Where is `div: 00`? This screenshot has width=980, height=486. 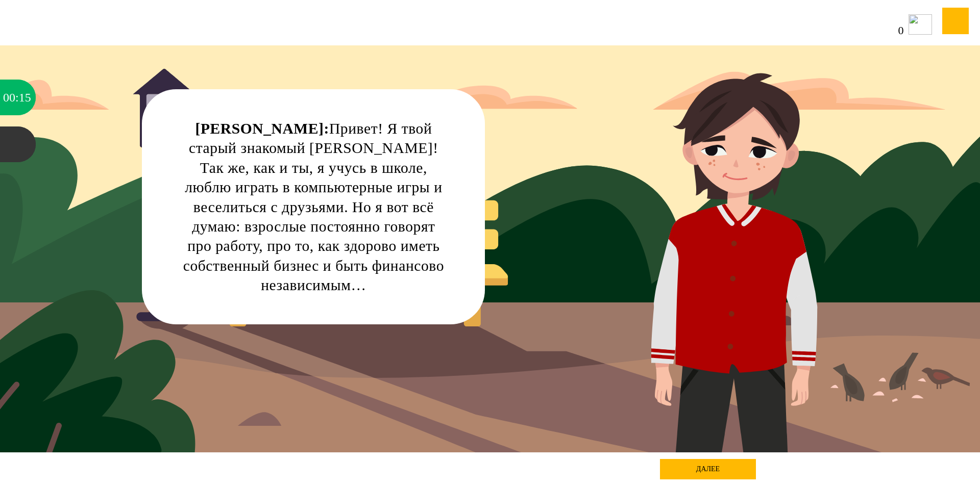 div: 00 is located at coordinates (9, 97).